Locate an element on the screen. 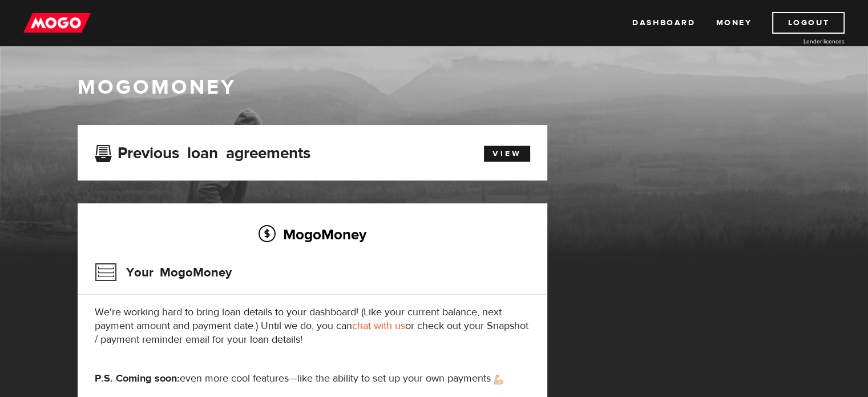  strong: P.S. Coming soon: is located at coordinates (137, 378).